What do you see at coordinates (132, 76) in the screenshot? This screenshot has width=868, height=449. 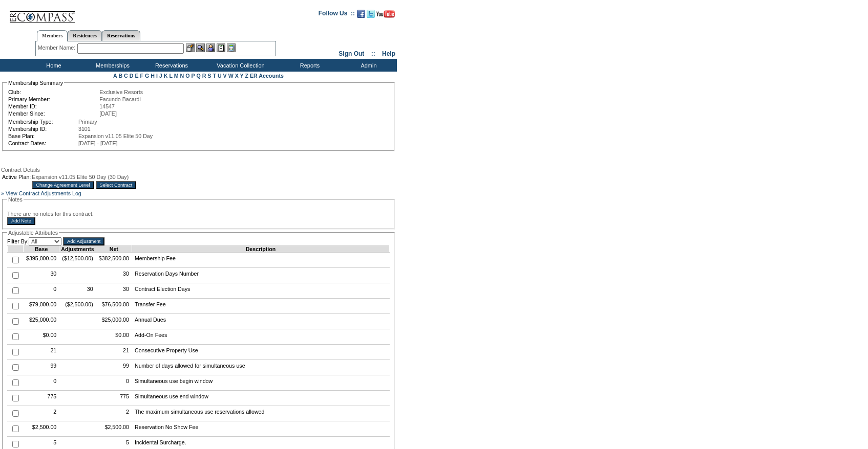 I see `a: D` at bounding box center [132, 76].